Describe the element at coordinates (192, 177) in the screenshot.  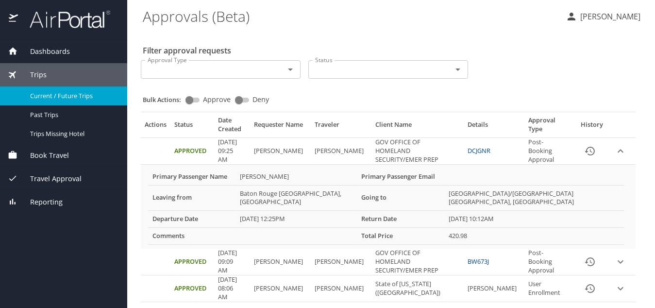
I see `th: Primary Passenger Name` at that location.